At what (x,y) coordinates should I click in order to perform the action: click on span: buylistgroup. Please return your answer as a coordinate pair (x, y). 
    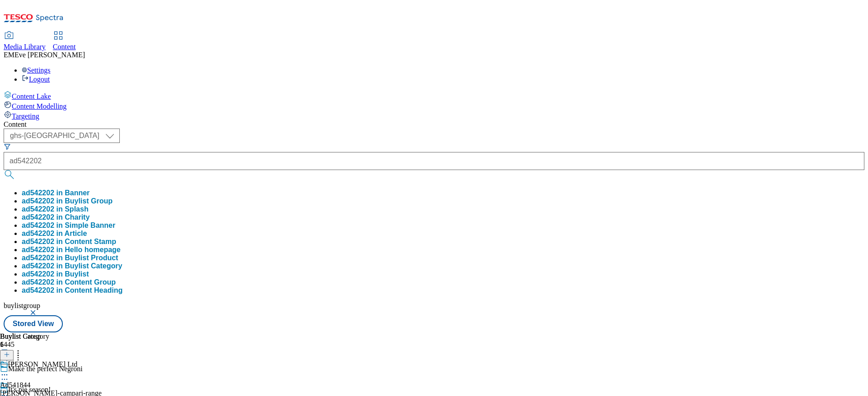
    Looking at the image, I should click on (21, 306).